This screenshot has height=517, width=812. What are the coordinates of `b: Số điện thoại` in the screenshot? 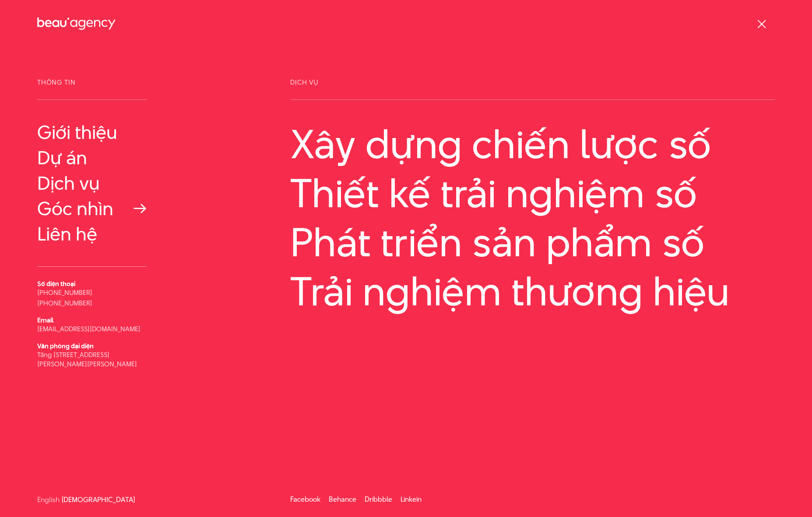 It's located at (56, 283).